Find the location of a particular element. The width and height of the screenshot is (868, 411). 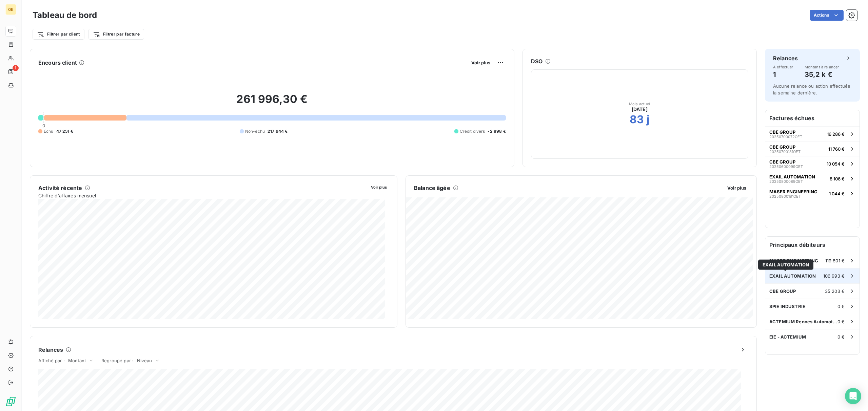

span: Aucune relance ou action effectuée la semaine dernière. is located at coordinates (812, 89).